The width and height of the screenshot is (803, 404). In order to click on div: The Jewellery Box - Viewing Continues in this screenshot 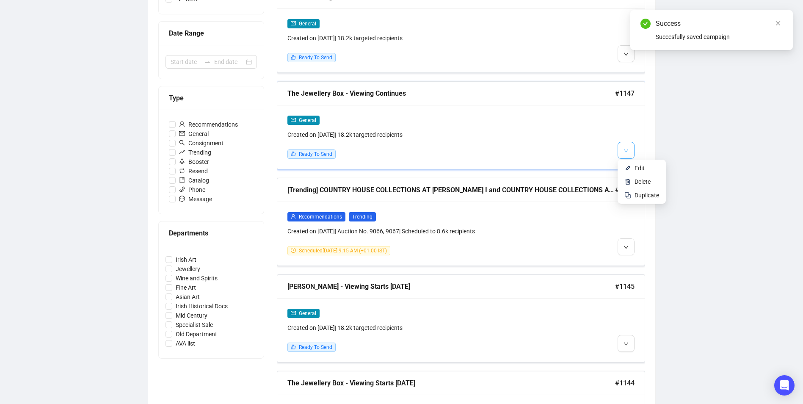, I will do `click(451, 93)`.